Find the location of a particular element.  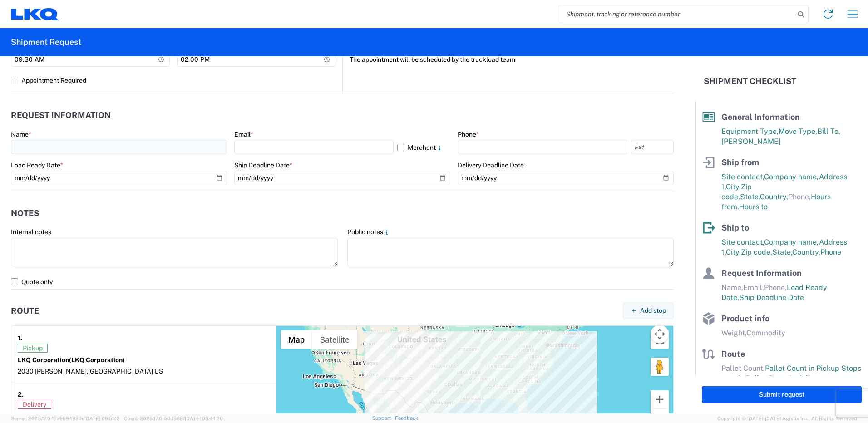

h2: Notes is located at coordinates (25, 213).